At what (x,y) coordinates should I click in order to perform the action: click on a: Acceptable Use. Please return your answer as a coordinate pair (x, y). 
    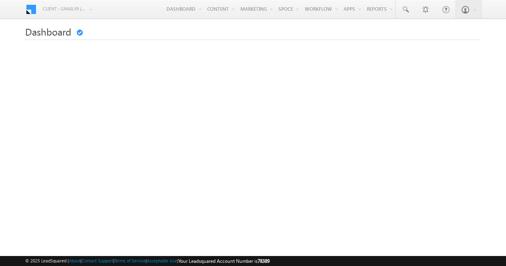
    Looking at the image, I should click on (162, 260).